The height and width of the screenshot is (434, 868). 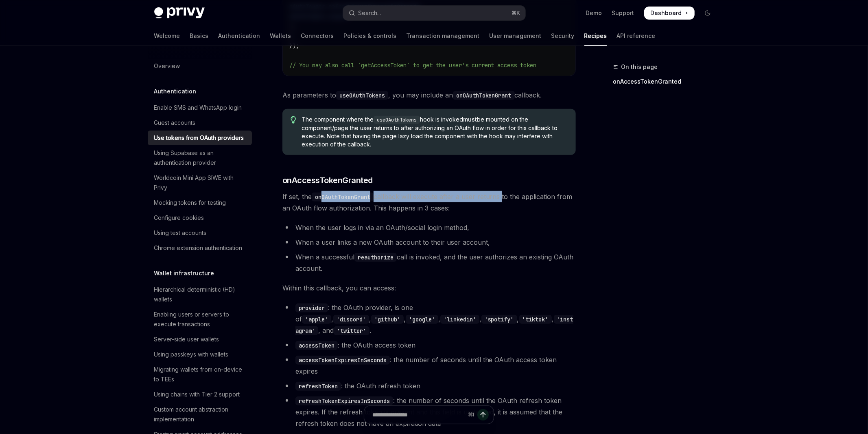 I want to click on h5: Wallet infrastructure, so click(x=184, y=273).